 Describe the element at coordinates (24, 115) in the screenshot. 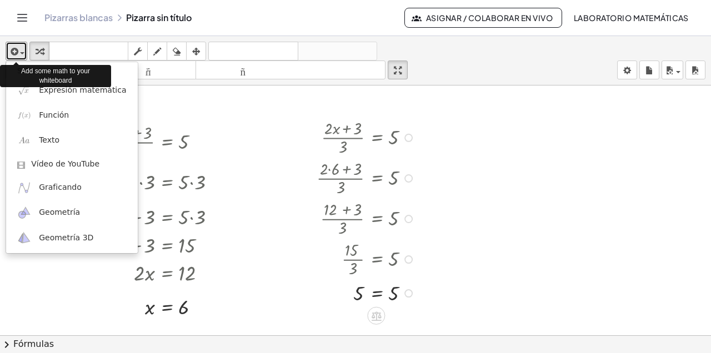

I see `img: f_x.png` at that location.